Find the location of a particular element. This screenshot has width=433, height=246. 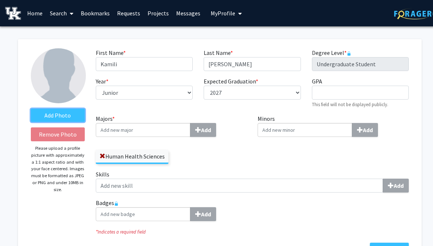

svg: This information is provided and automatically updated by the University of Kentucky and is not e... is located at coordinates (349, 54).